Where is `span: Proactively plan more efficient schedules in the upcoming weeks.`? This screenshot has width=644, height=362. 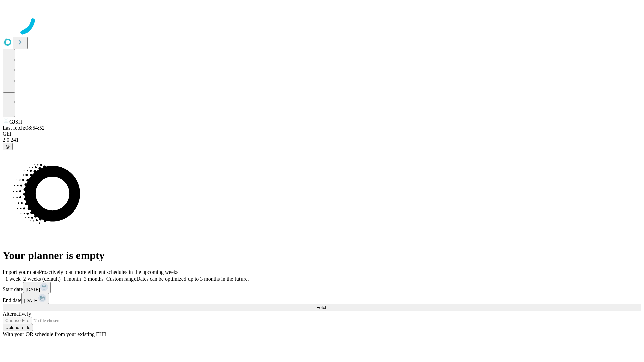
span: Proactively plan more efficient schedules in the upcoming weeks. is located at coordinates (109, 272).